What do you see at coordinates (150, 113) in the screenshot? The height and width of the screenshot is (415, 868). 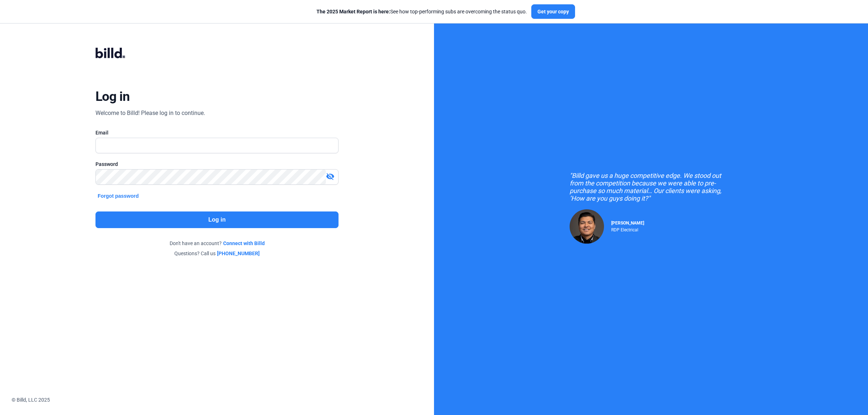 I see `div: Welcome to Billd! Please log in to continue.` at bounding box center [150, 113].